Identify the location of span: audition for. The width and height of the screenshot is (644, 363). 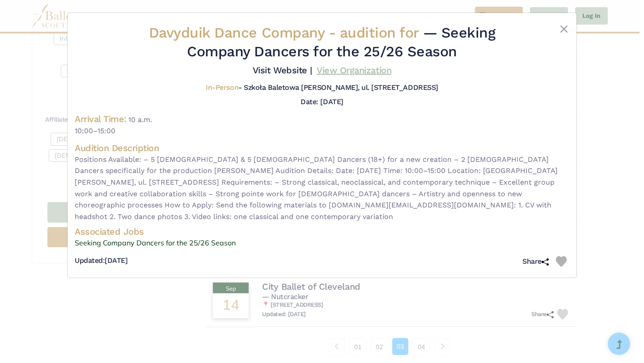
(379, 33).